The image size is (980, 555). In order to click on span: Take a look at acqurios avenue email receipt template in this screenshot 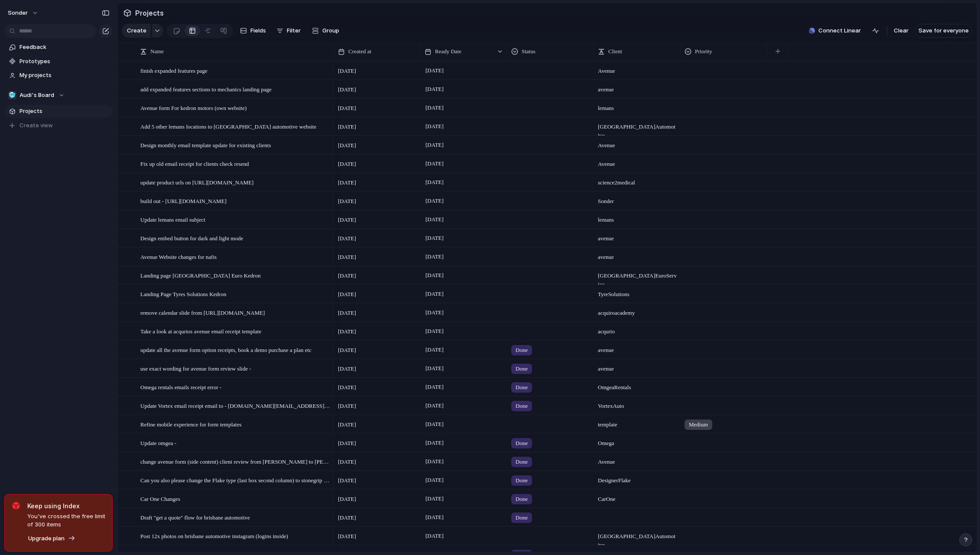, I will do `click(200, 331)`.